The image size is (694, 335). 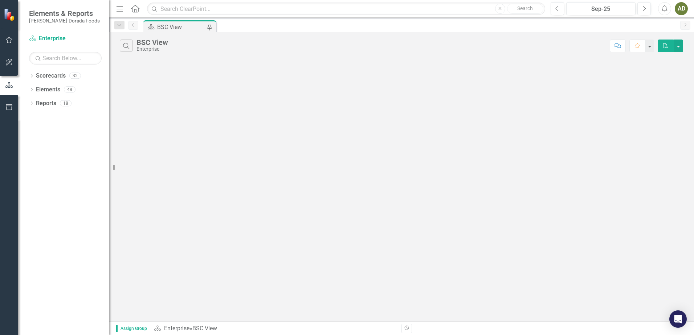 I want to click on button: AD, so click(x=681, y=9).